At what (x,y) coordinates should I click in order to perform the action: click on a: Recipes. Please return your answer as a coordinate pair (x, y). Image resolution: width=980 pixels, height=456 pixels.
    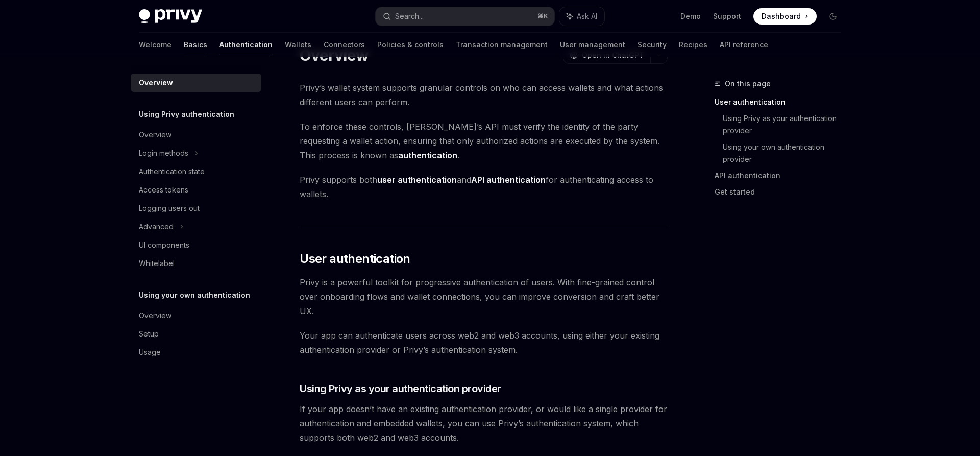
    Looking at the image, I should click on (693, 45).